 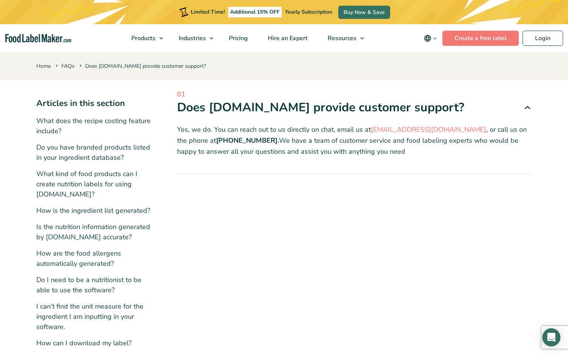 What do you see at coordinates (287, 38) in the screenshot?
I see `a: Hire an Expert` at bounding box center [287, 38].